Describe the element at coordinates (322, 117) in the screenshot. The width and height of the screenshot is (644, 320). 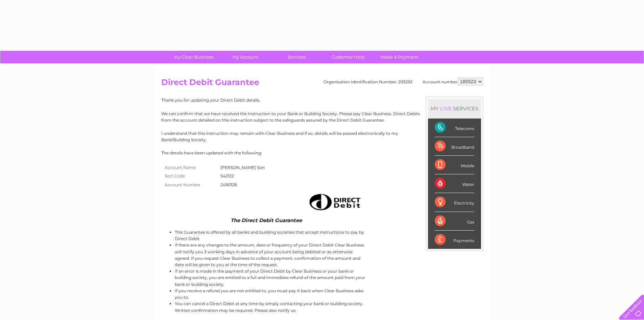
I see `p: We can confirm that we have received the Instruction to your Bank or Building Society. Please pay...` at that location.